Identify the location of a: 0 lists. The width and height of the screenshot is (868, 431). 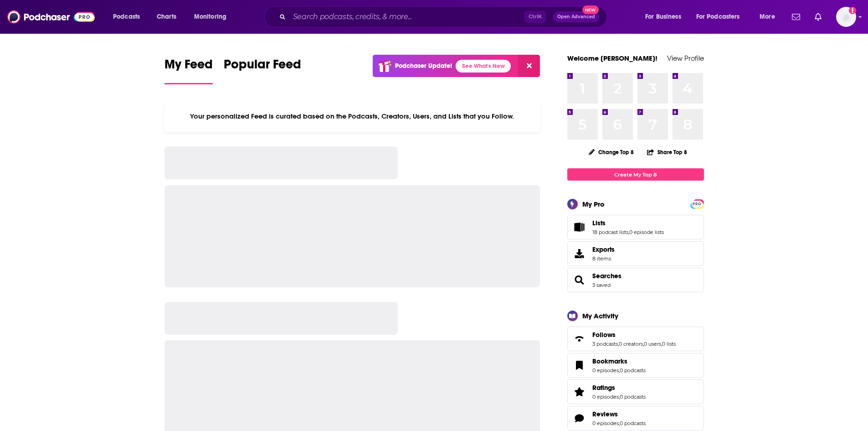
(668, 344).